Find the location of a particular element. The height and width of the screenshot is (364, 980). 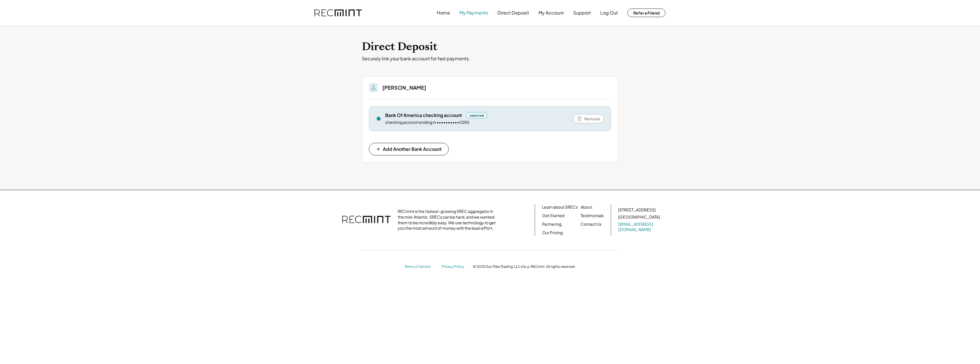

span: Add Another Bank Account is located at coordinates (412, 149).